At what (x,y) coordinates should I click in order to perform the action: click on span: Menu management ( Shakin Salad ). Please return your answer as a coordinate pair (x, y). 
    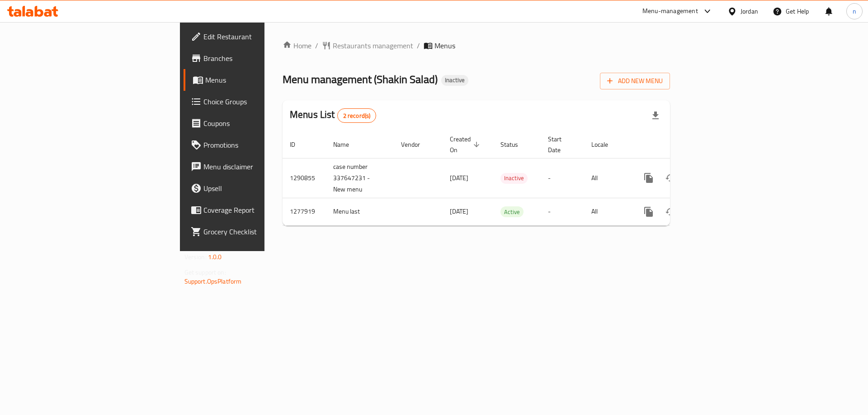
    Looking at the image, I should click on (360, 79).